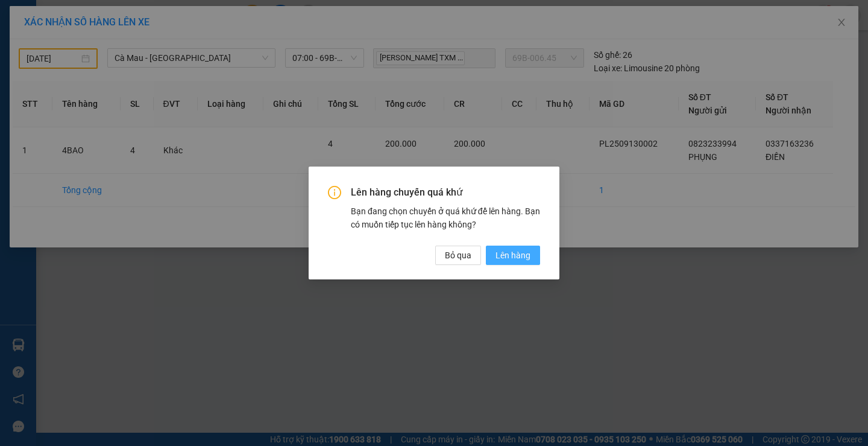 The width and height of the screenshot is (868, 446). What do you see at coordinates (458, 255) in the screenshot?
I see `button: Bỏ qua` at bounding box center [458, 255].